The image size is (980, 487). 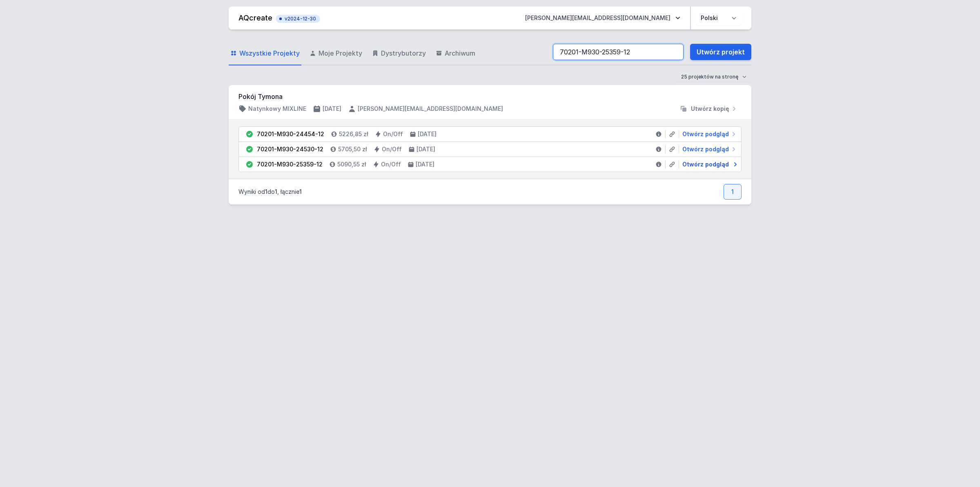 What do you see at coordinates (290, 149) in the screenshot?
I see `div: 70201-M930-24530-12` at bounding box center [290, 149].